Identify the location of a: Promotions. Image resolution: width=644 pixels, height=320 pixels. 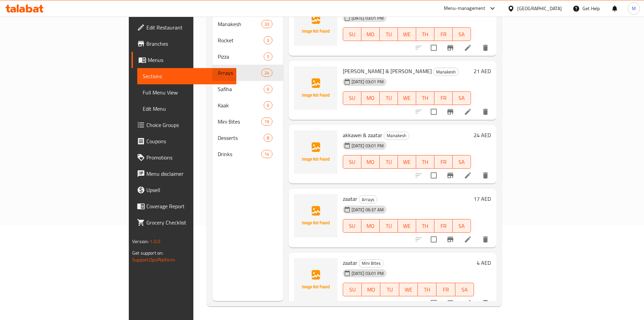
(184, 158).